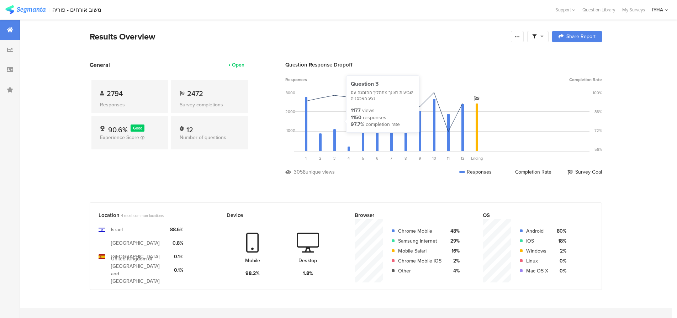  What do you see at coordinates (142, 216) in the screenshot?
I see `span: 4 most common locations` at bounding box center [142, 216].